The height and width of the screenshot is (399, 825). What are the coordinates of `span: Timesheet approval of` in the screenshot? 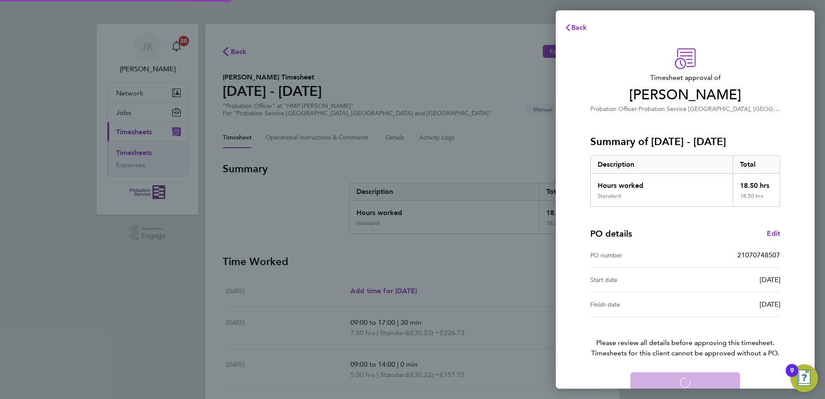 It's located at (685, 78).